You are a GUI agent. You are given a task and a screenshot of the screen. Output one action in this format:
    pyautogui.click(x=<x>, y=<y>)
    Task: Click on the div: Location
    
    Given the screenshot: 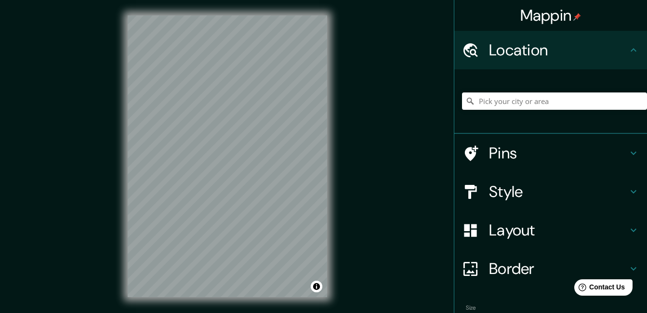 What is the action you would take?
    pyautogui.click(x=550, y=50)
    